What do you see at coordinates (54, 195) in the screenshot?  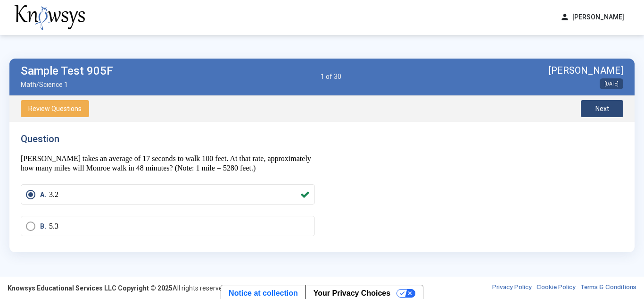 I see `p: 3.2` at bounding box center [54, 195].